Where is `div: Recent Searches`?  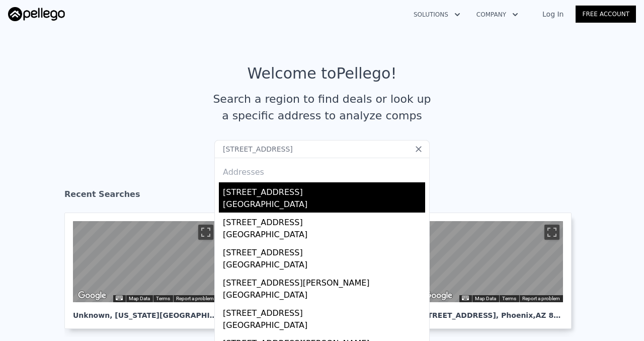
div: Recent Searches is located at coordinates (322, 196).